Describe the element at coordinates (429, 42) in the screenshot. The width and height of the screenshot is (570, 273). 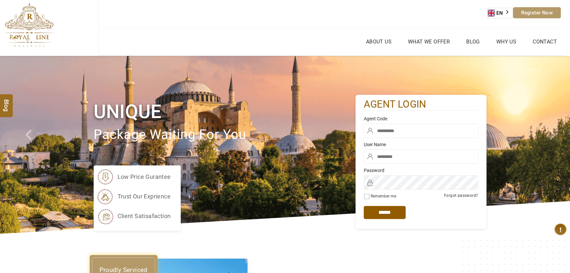
I see `a: What we Offer` at that location.